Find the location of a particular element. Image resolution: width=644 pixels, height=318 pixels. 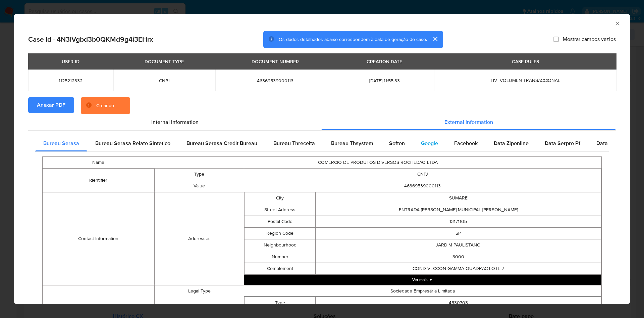

span: Bureau Serasa Credit Bureau is located at coordinates (222, 143).